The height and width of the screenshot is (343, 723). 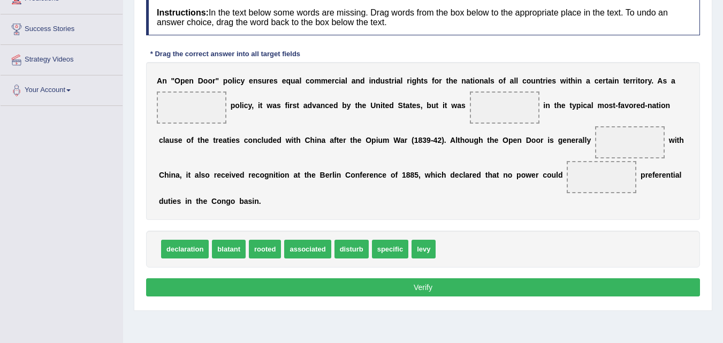 What do you see at coordinates (660, 81) in the screenshot?
I see `b: A` at bounding box center [660, 81].